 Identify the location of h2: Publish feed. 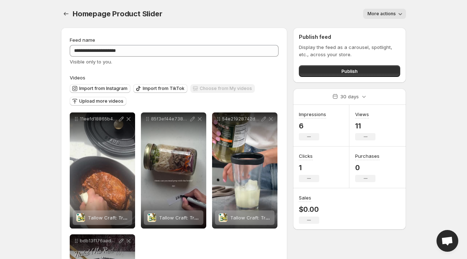
(349, 37).